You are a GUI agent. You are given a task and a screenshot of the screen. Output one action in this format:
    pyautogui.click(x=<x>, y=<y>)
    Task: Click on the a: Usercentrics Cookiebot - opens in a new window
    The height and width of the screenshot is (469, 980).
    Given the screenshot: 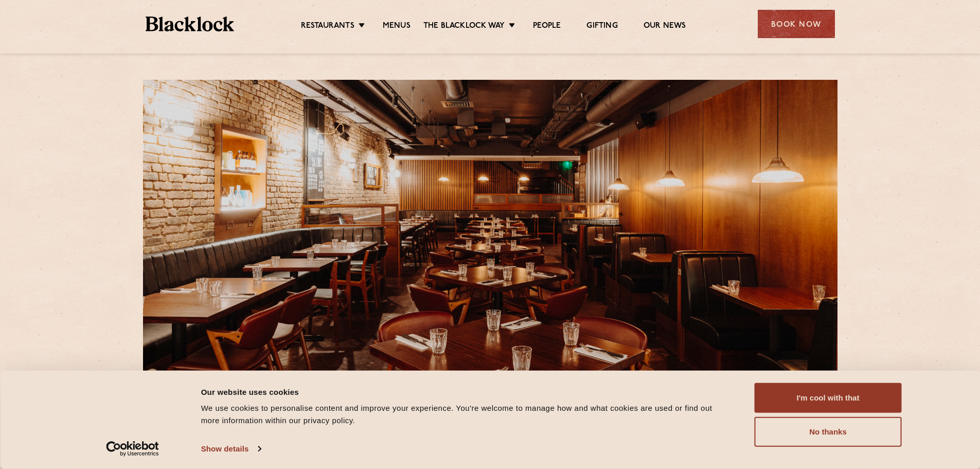 What is the action you would take?
    pyautogui.click(x=132, y=449)
    